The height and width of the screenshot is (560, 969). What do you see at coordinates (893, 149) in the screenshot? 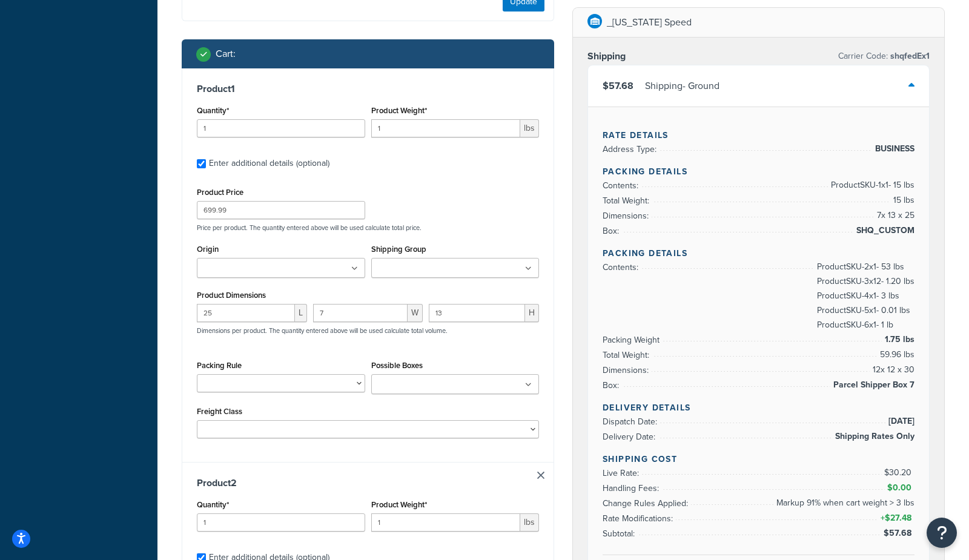
I see `span: BUSINESS` at bounding box center [893, 149].